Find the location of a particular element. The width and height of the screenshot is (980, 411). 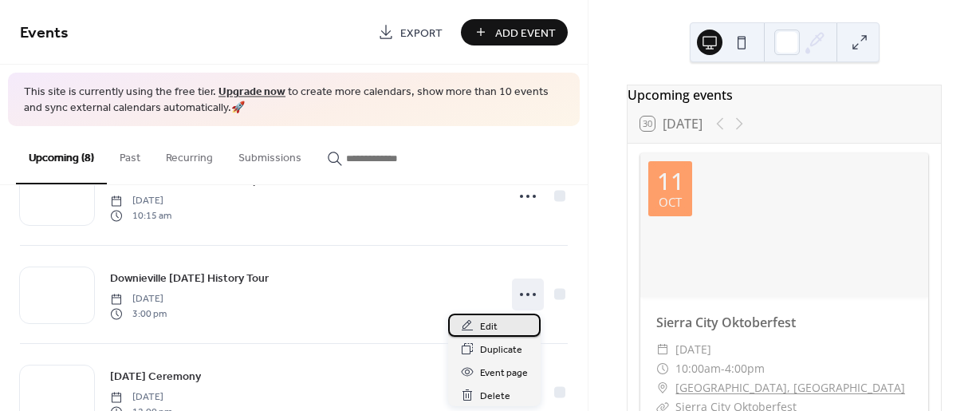

div: 11 is located at coordinates (670, 181).